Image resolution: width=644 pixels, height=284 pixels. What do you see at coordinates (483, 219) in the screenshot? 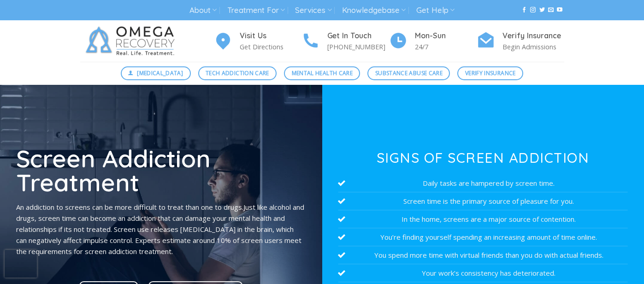
I see `li: In the home, screens are a major source of contention.` at bounding box center [483, 219].